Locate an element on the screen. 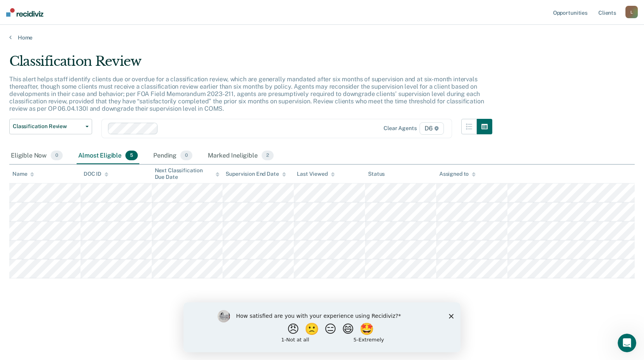 The height and width of the screenshot is (360, 644). div: How satisfied are you with your experience using Recidiviz? is located at coordinates (142, 14).